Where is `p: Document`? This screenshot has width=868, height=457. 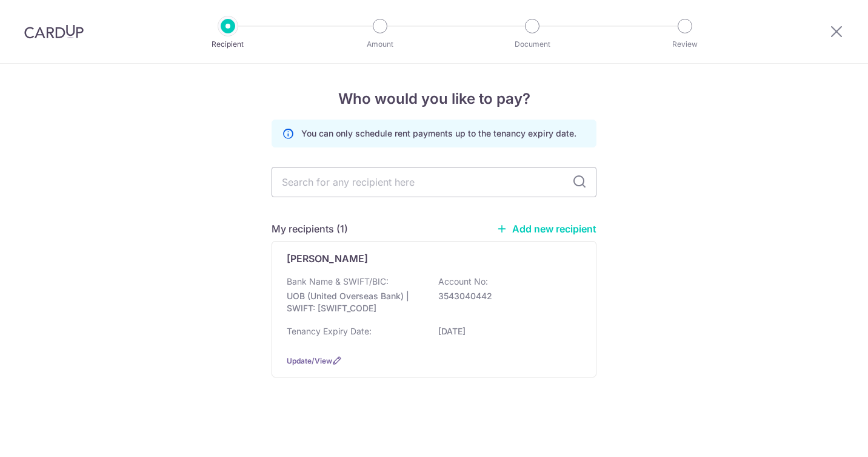
p: Document is located at coordinates (532, 44).